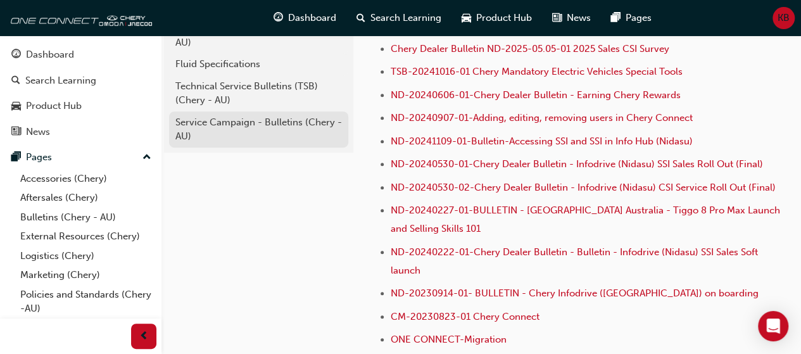 The width and height of the screenshot is (801, 354). I want to click on span: ND-20241109-01-Bulletin-Accessing SSI and SSI in Info Hub (Nidasu), so click(541, 141).